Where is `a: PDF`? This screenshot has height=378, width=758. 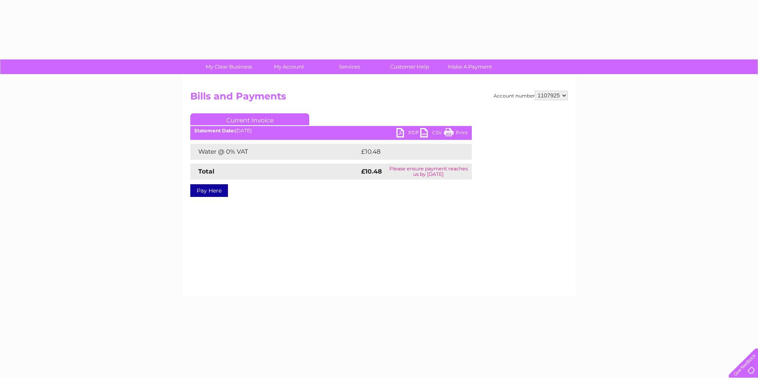
a: PDF is located at coordinates (408, 134).